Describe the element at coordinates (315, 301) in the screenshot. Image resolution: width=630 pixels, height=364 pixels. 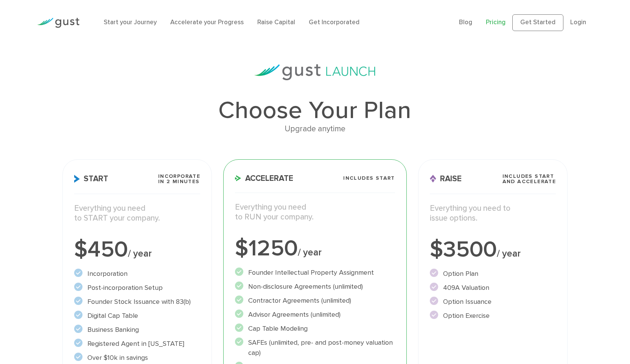
I see `li: Contractor Agreements (unlimited)` at that location.